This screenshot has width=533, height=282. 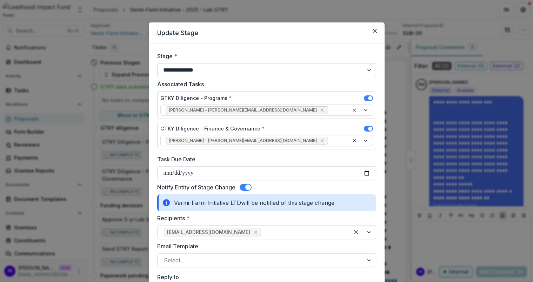 I want to click on label: Task Due Date, so click(x=265, y=159).